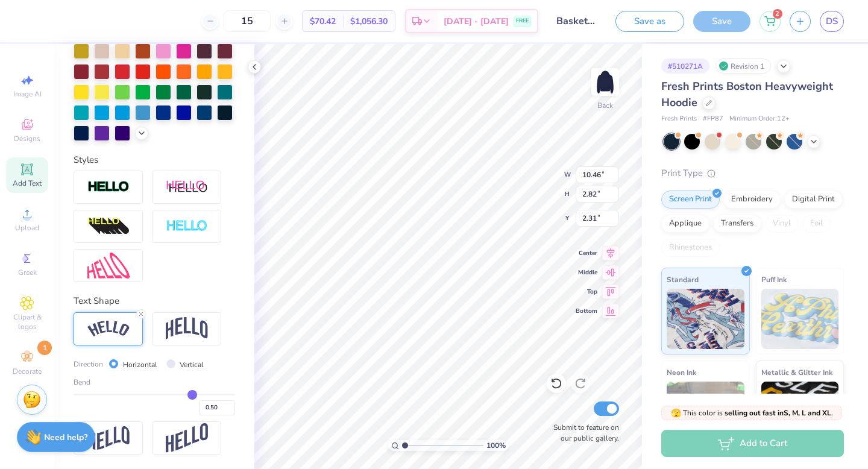 The image size is (868, 469). I want to click on span: Bend, so click(82, 382).